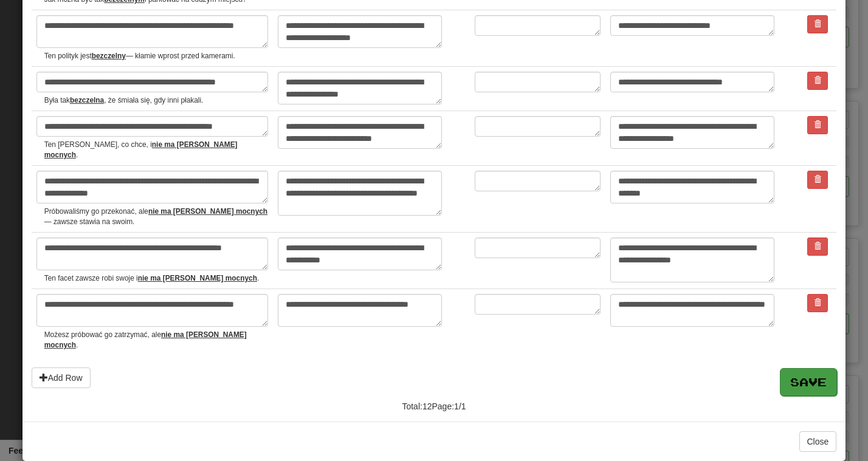 This screenshot has height=461, width=868. What do you see at coordinates (87, 100) in the screenshot?
I see `u: bezczelna` at bounding box center [87, 100].